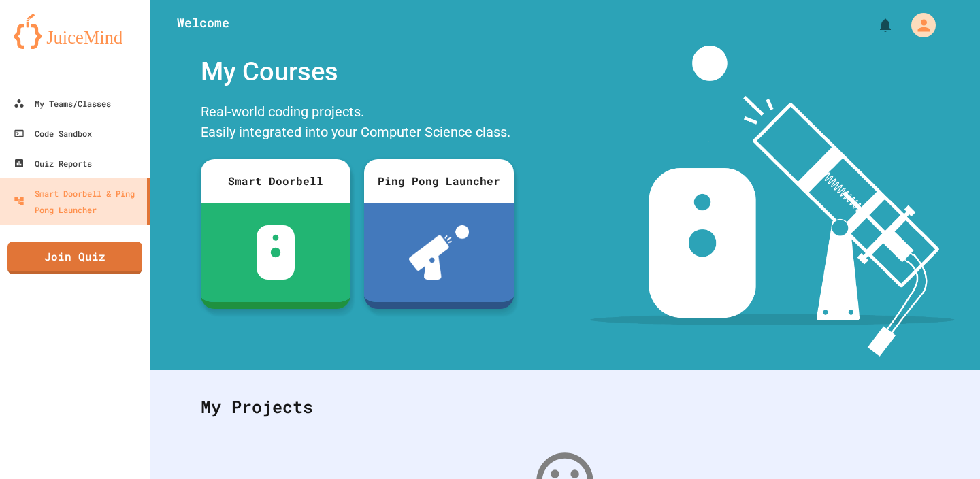  What do you see at coordinates (74, 31) in the screenshot?
I see `img: logo-orange.svg` at bounding box center [74, 31].